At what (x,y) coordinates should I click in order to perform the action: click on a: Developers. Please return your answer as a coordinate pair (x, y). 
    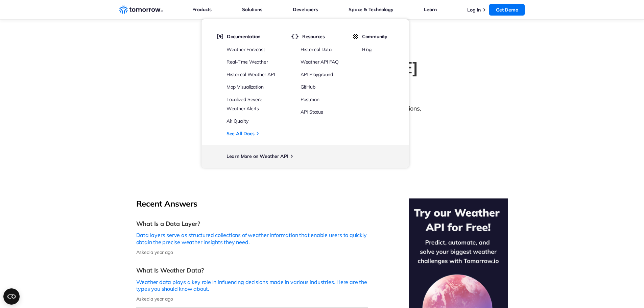
    Looking at the image, I should click on (305, 10).